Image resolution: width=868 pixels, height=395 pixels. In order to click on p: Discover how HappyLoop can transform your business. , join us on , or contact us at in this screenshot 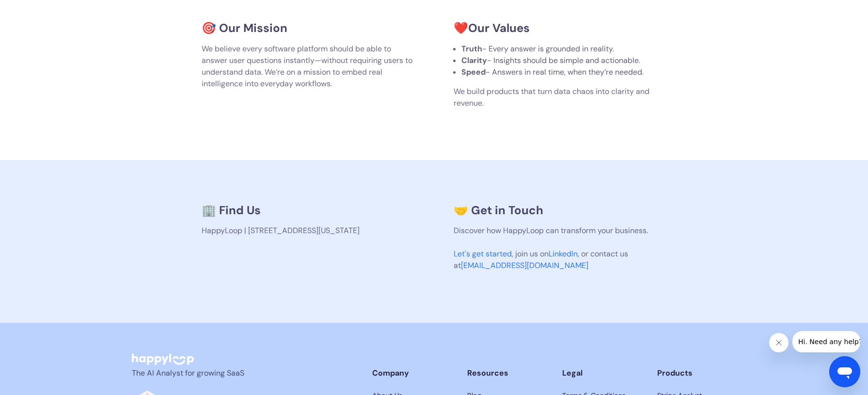, I will do `click(560, 248)`.